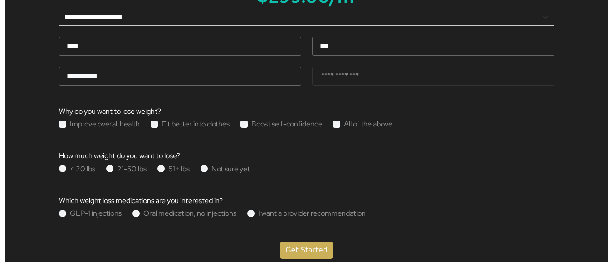 Image resolution: width=613 pixels, height=262 pixels. What do you see at coordinates (83, 169) in the screenshot?
I see `label: < 20 lbs` at bounding box center [83, 169].